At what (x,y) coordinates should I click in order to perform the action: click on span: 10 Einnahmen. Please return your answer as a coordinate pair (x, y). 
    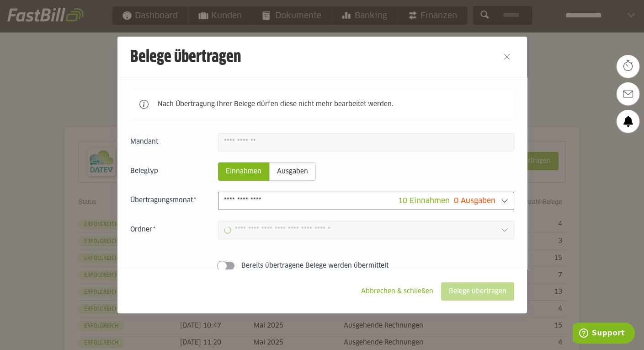
    Looking at the image, I should click on (424, 201).